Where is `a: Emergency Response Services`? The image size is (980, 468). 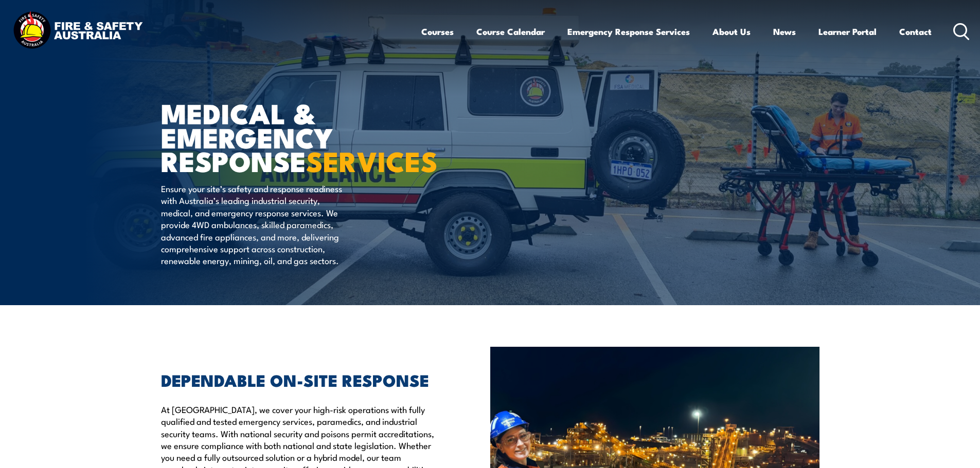 a: Emergency Response Services is located at coordinates (628, 31).